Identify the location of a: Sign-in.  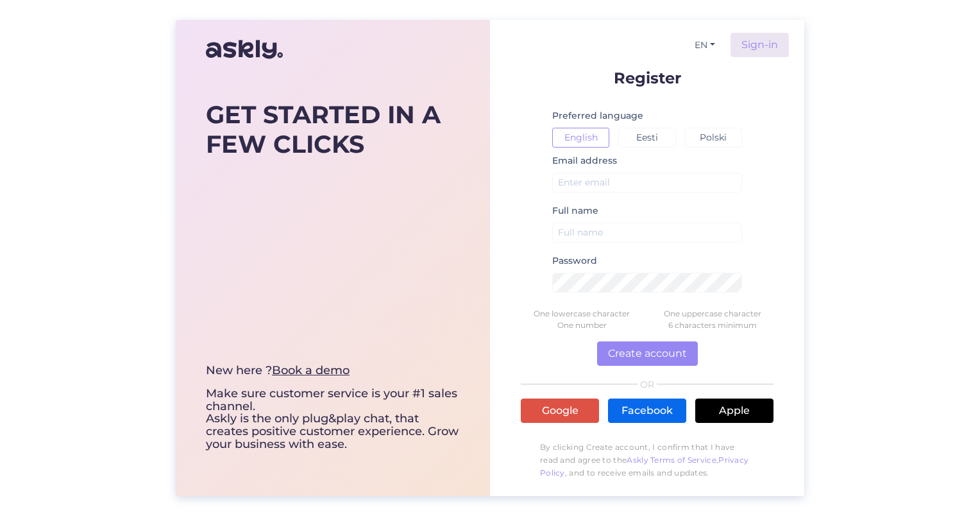
(760, 45).